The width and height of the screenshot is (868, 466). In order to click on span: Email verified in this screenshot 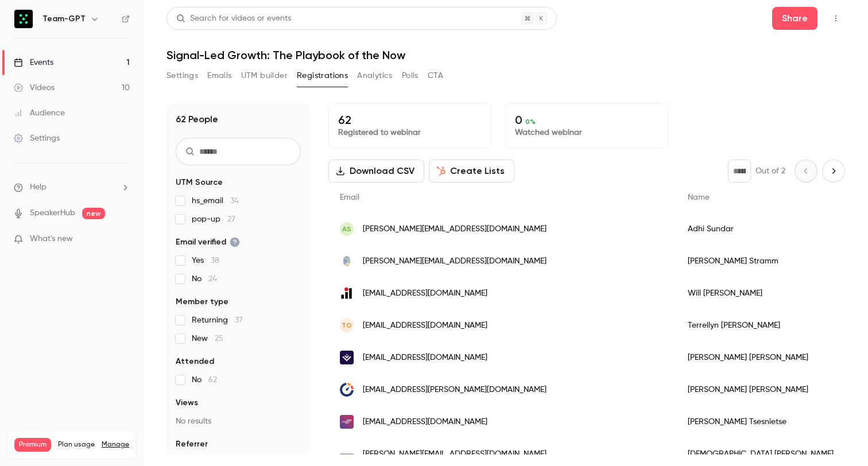, I will do `click(208, 242)`.